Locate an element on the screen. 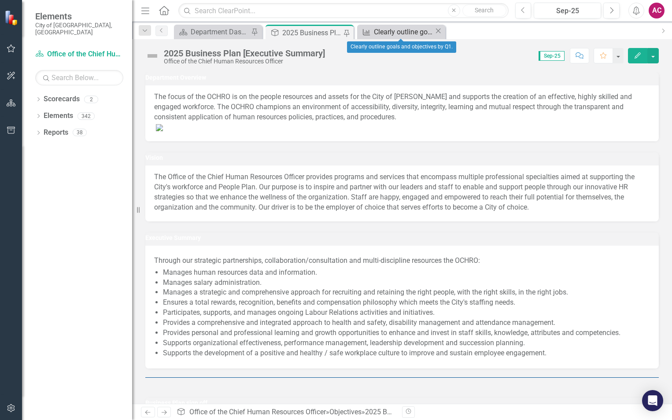 The height and width of the screenshot is (420, 672). a: Reports is located at coordinates (56, 133).